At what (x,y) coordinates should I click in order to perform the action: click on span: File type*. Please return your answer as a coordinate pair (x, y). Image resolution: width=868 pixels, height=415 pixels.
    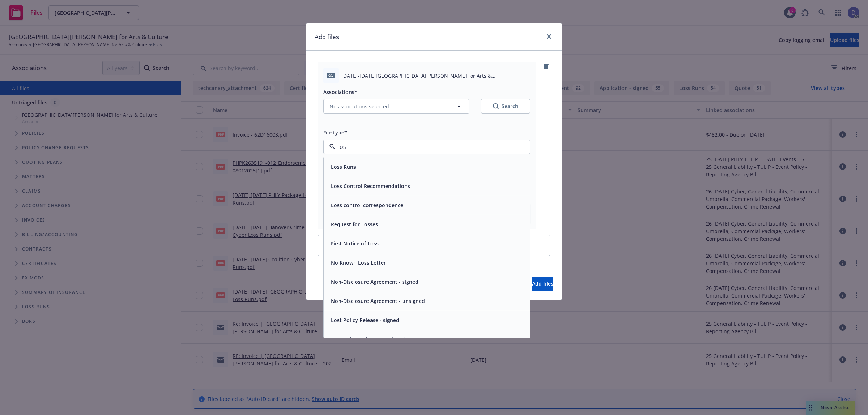
    Looking at the image, I should click on (336, 132).